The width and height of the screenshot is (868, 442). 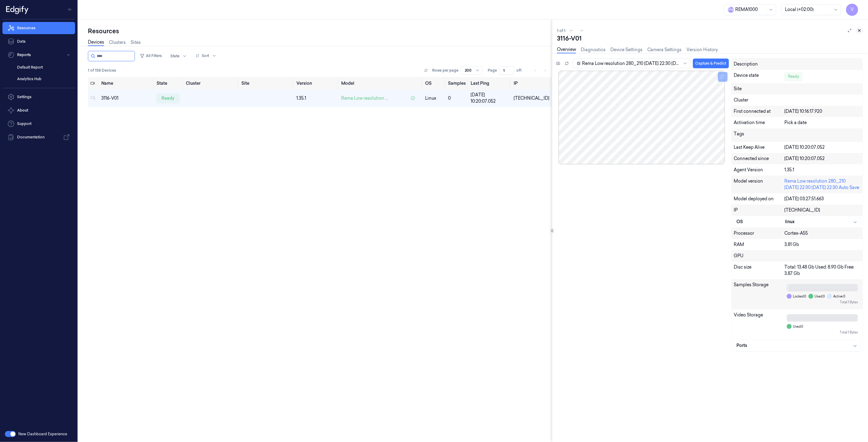 I want to click on a: Support, so click(x=39, y=124).